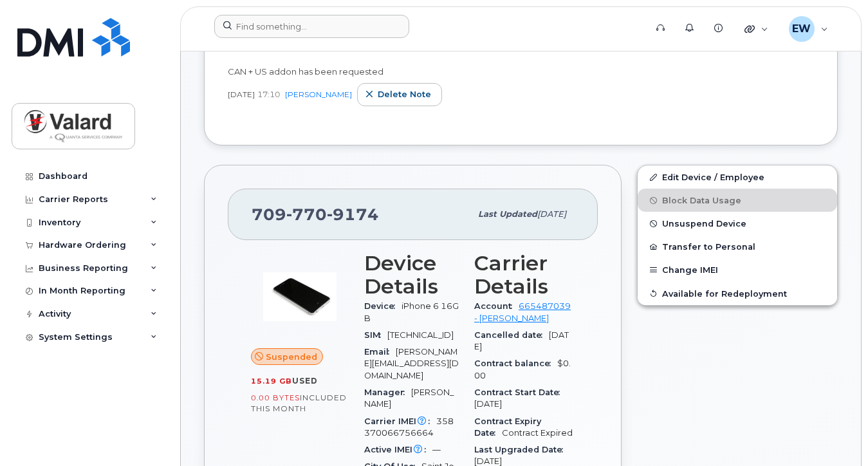 This screenshot has width=868, height=466. I want to click on span: $0.00, so click(523, 368).